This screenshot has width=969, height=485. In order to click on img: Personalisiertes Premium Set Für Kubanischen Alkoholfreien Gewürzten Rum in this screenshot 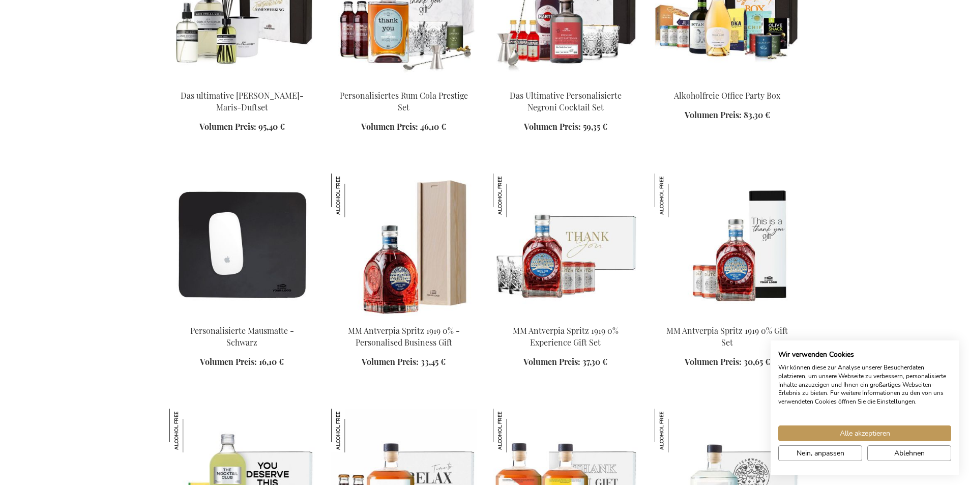, I will do `click(353, 430)`.